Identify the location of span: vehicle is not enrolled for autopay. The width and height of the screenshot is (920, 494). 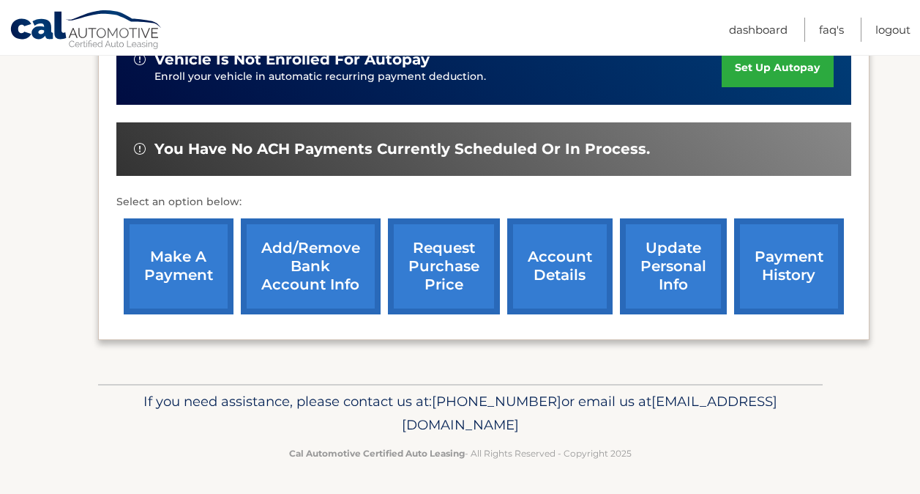
(292, 59).